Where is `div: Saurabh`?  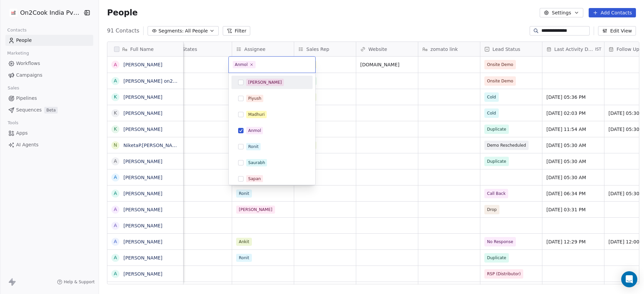 div: Saurabh is located at coordinates (257, 163).